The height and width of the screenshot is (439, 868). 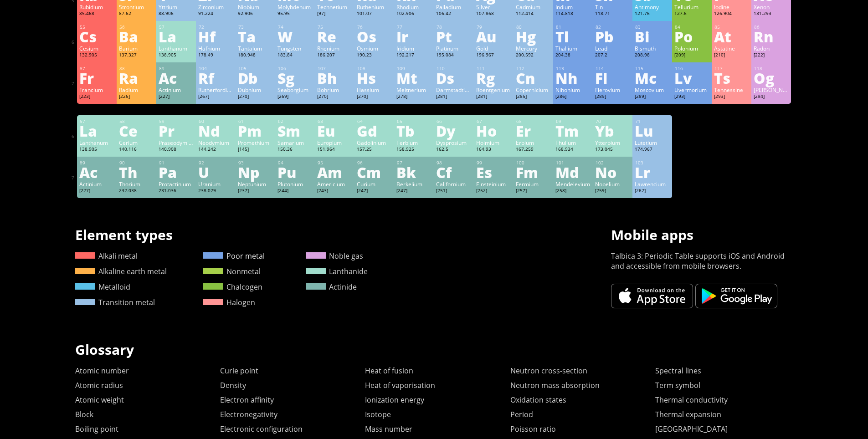 What do you see at coordinates (232, 272) in the screenshot?
I see `a: Nonmetal` at bounding box center [232, 272].